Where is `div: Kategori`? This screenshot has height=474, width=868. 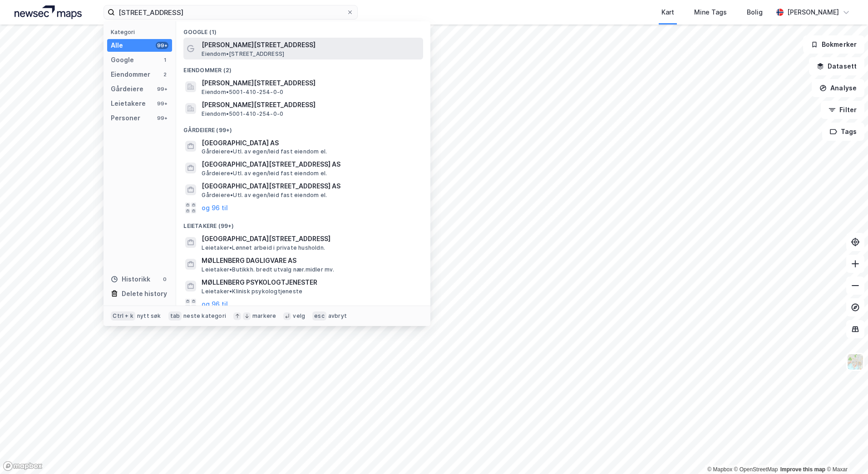
div: Kategori is located at coordinates (141, 32).